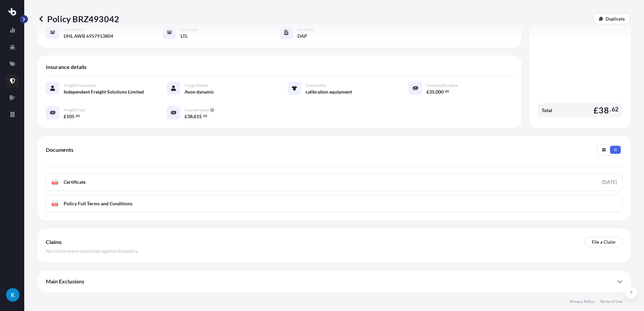  I want to click on span: 105, so click(70, 116).